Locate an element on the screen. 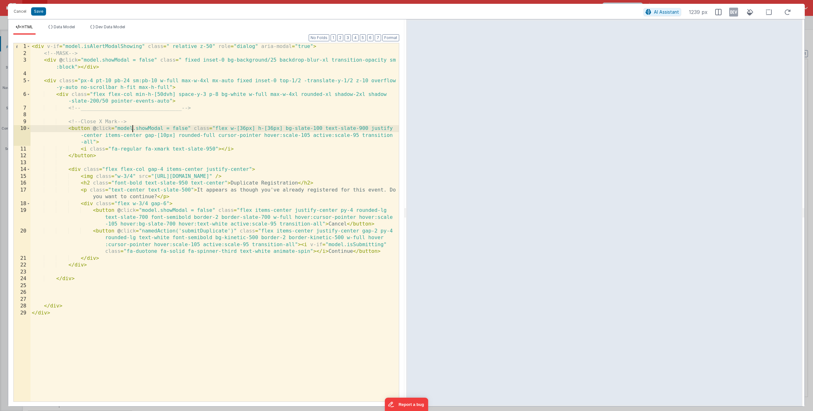 This screenshot has width=813, height=411. div: 20 is located at coordinates (22, 241).